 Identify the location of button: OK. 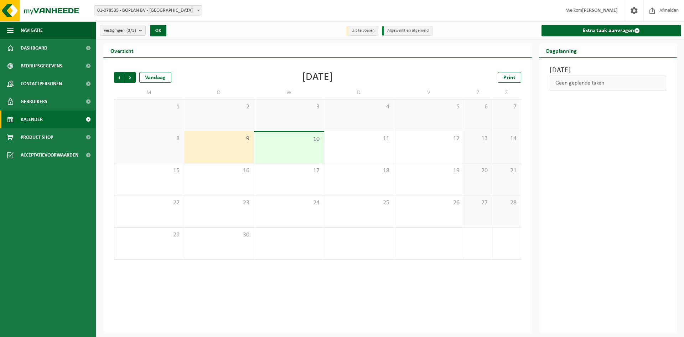
(158, 31).